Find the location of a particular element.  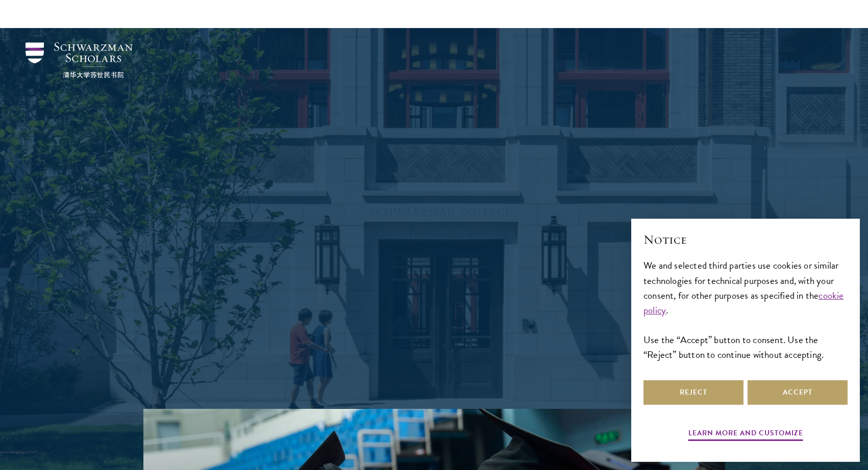

button: Learn more and customize is located at coordinates (745, 435).